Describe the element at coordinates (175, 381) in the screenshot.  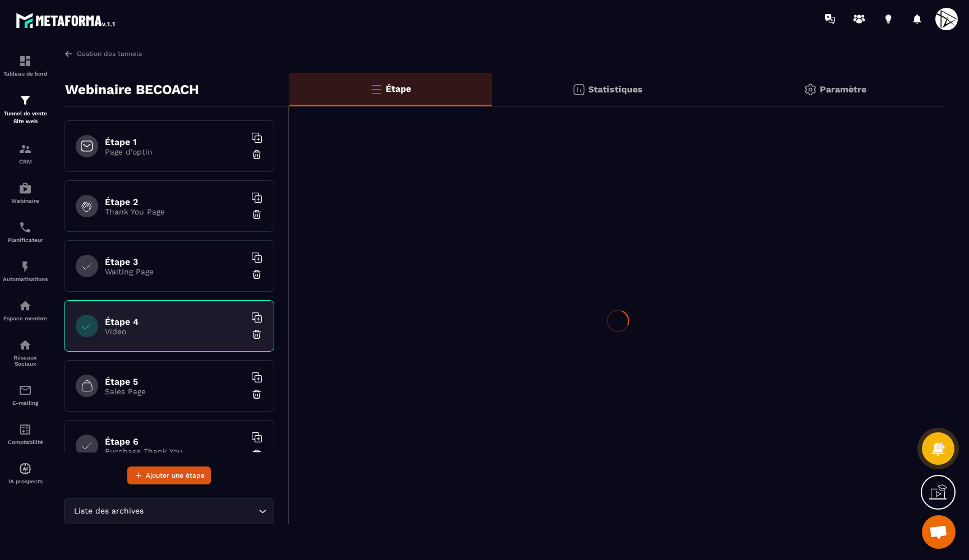
I see `h6: Étape 5` at that location.